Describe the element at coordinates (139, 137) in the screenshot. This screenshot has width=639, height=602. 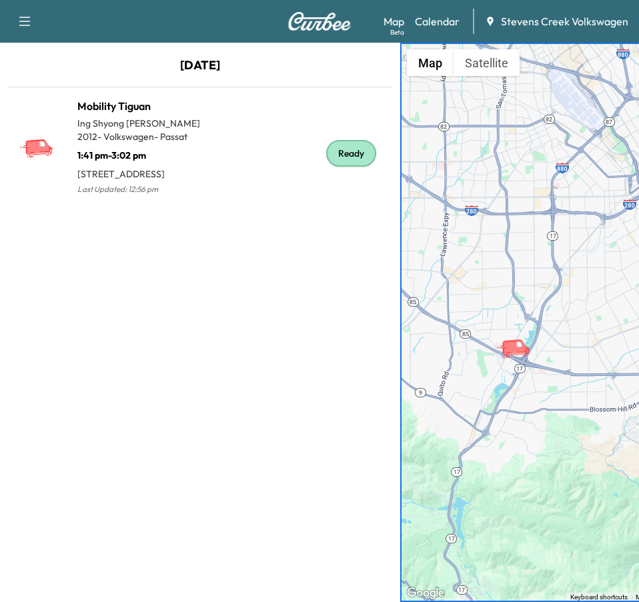
I see `p: 2012 - Volkswagen - Passat` at that location.